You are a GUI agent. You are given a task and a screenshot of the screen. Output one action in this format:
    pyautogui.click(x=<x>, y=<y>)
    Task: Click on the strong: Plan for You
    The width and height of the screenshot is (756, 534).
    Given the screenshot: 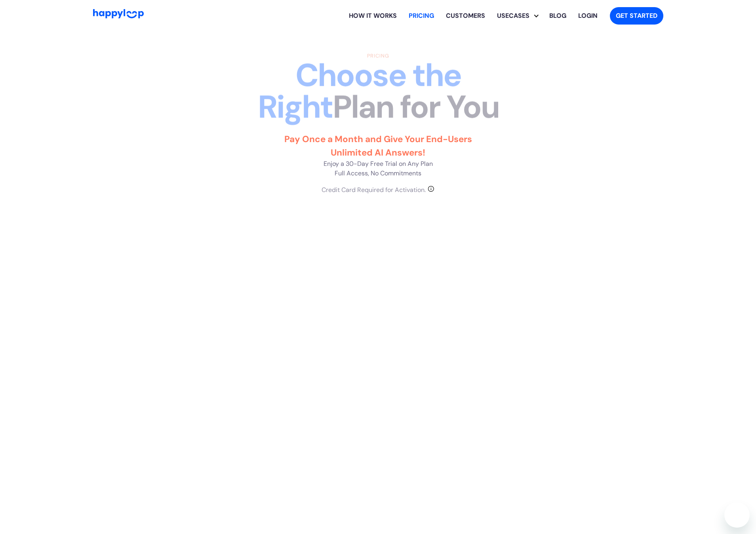 What is the action you would take?
    pyautogui.click(x=416, y=107)
    